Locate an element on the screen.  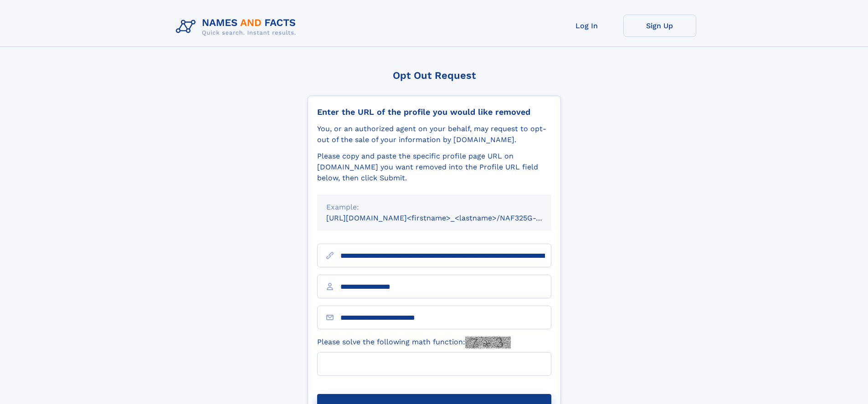
div: You, or an authorized agent on your behalf, may request to opt-out of the sale of your informatio... is located at coordinates (434, 134).